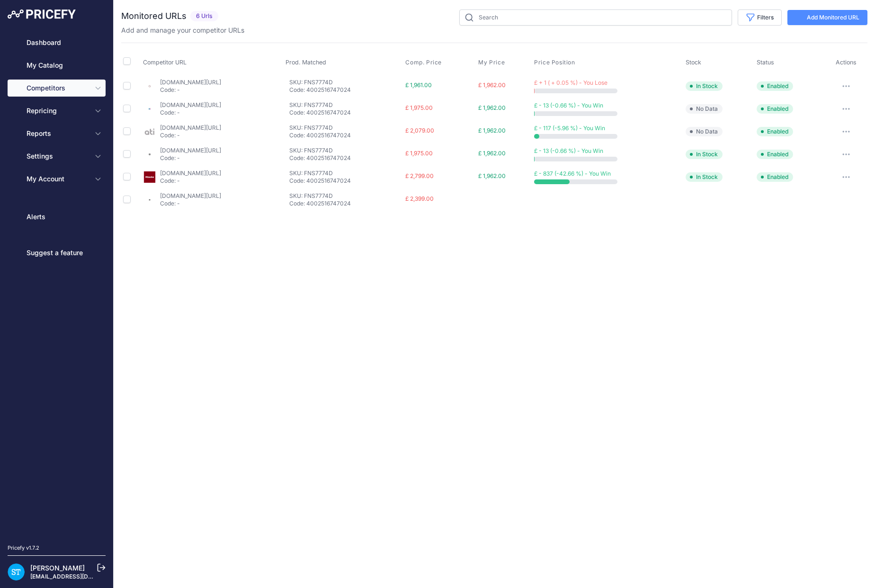 This screenshot has height=588, width=875. What do you see at coordinates (424, 62) in the screenshot?
I see `button: Comp. Price` at bounding box center [424, 62].